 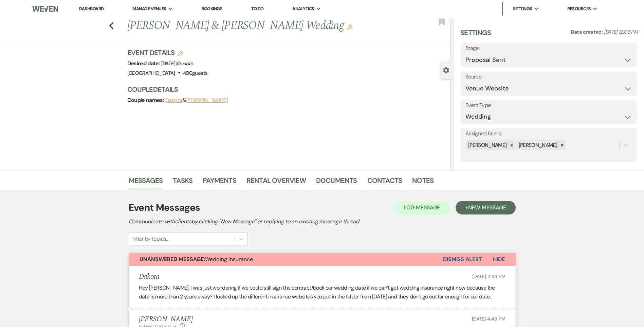 What do you see at coordinates (523, 9) in the screenshot?
I see `span: Settings` at bounding box center [523, 9].